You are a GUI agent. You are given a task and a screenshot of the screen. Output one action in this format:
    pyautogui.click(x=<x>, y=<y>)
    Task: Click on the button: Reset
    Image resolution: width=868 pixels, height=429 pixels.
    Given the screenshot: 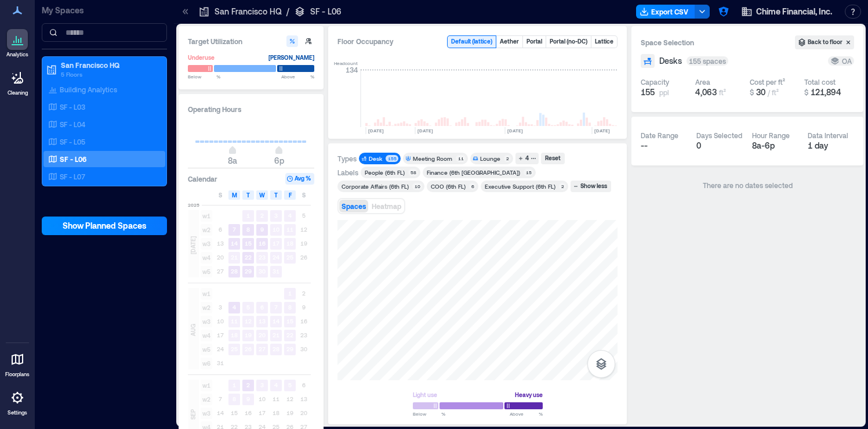 What is the action you would take?
    pyautogui.click(x=553, y=158)
    